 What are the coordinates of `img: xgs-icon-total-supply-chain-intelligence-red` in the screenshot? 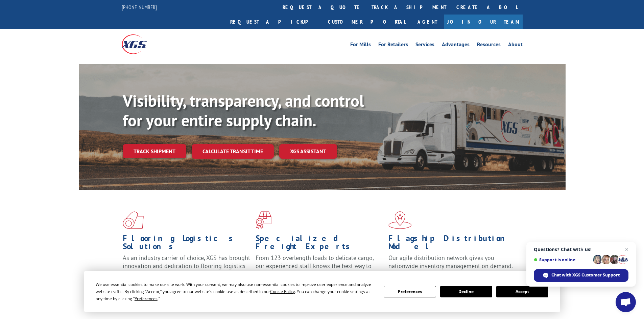 It's located at (133, 220).